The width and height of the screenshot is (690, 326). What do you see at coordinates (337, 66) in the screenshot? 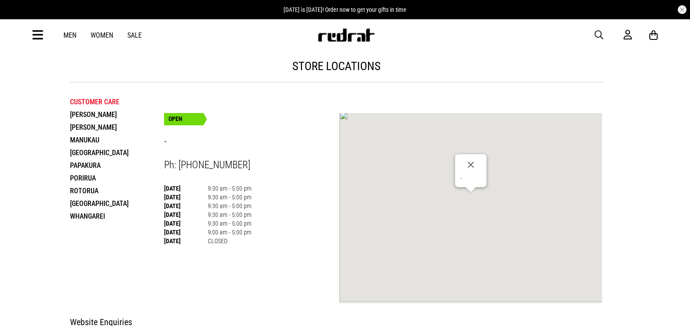
I see `h1: store locations` at bounding box center [337, 66].